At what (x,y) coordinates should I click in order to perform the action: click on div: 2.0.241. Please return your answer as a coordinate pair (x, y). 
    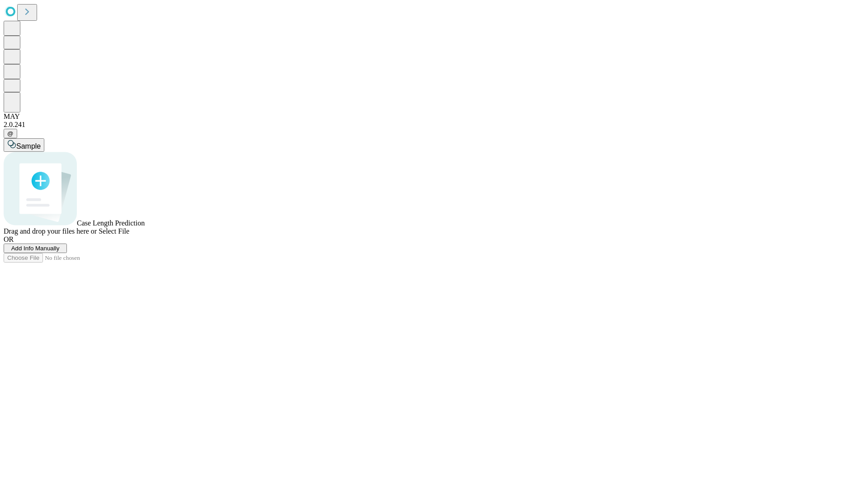
    Looking at the image, I should click on (434, 124).